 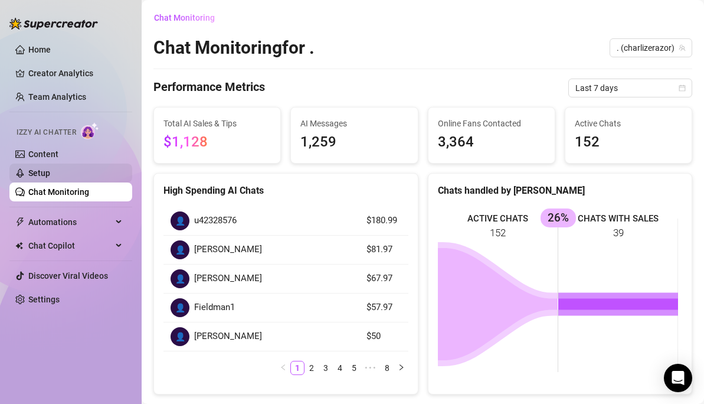 I want to click on li: Next 5 Pages, so click(x=371, y=368).